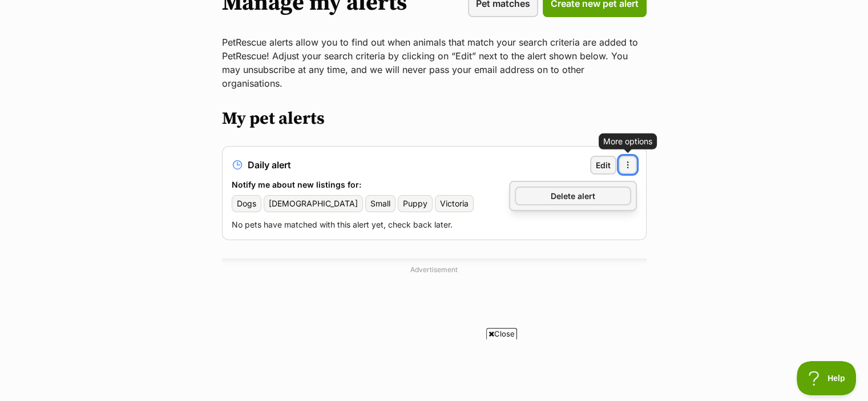 This screenshot has width=868, height=401. What do you see at coordinates (603, 165) in the screenshot?
I see `span: Edit` at bounding box center [603, 165].